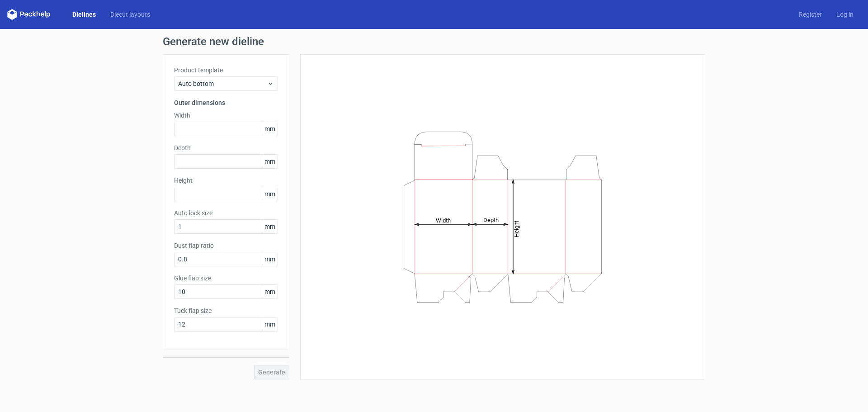 This screenshot has height=412, width=868. I want to click on h3: Outer dimensions, so click(226, 103).